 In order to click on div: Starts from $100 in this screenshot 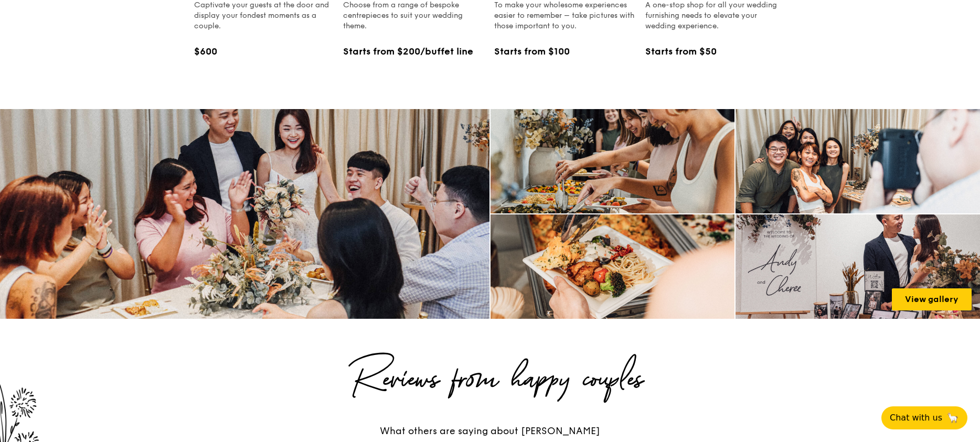, I will do `click(565, 51)`.